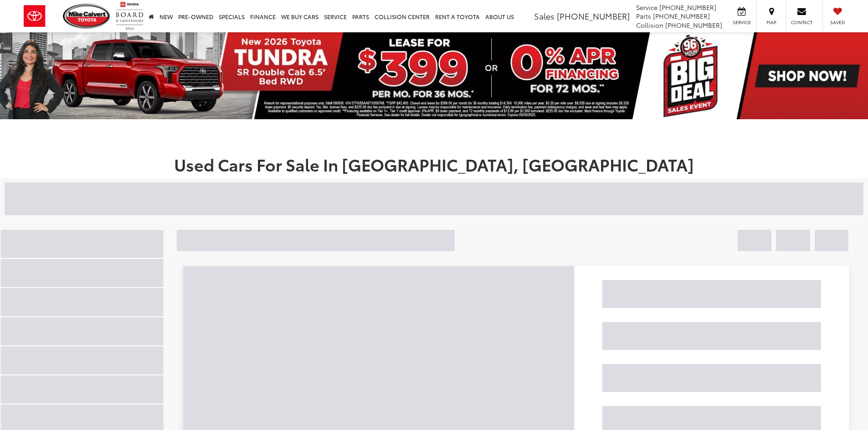  I want to click on span: Contact, so click(801, 22).